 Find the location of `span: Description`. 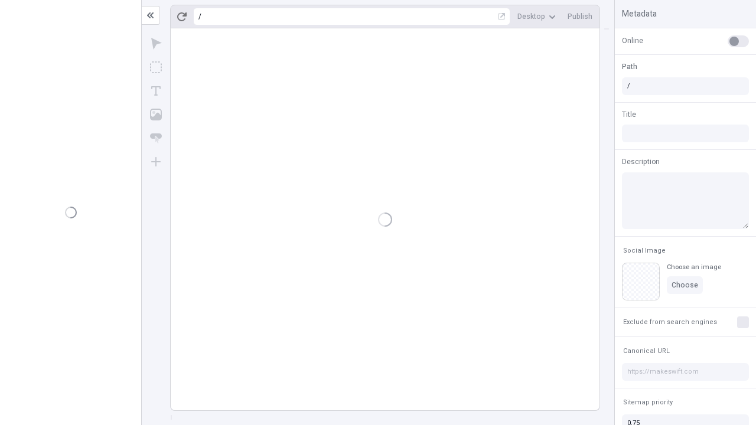

span: Description is located at coordinates (641, 162).